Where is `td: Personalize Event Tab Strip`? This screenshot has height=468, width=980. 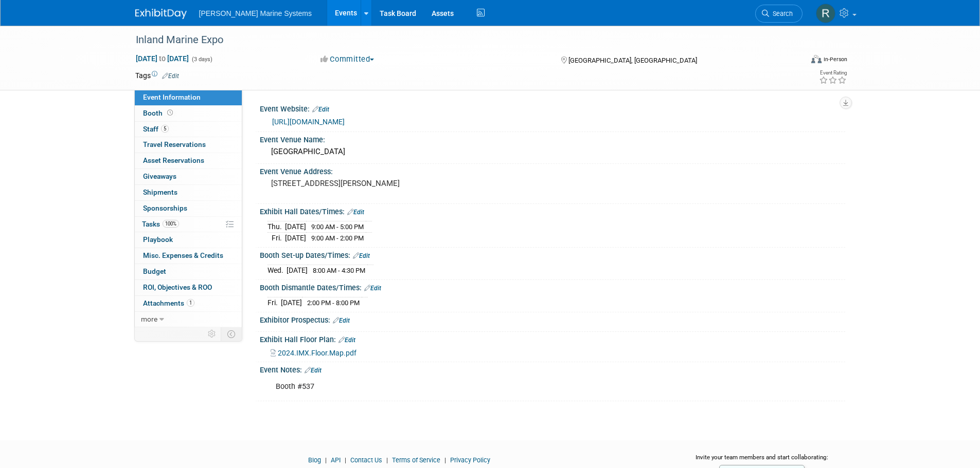
td: Personalize Event Tab Strip is located at coordinates (212, 334).